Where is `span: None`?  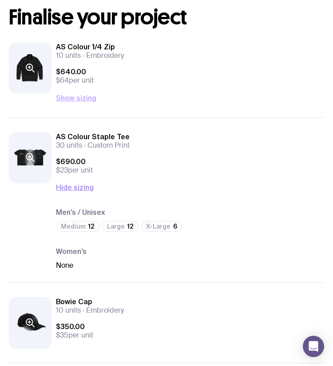
span: None is located at coordinates (64, 265).